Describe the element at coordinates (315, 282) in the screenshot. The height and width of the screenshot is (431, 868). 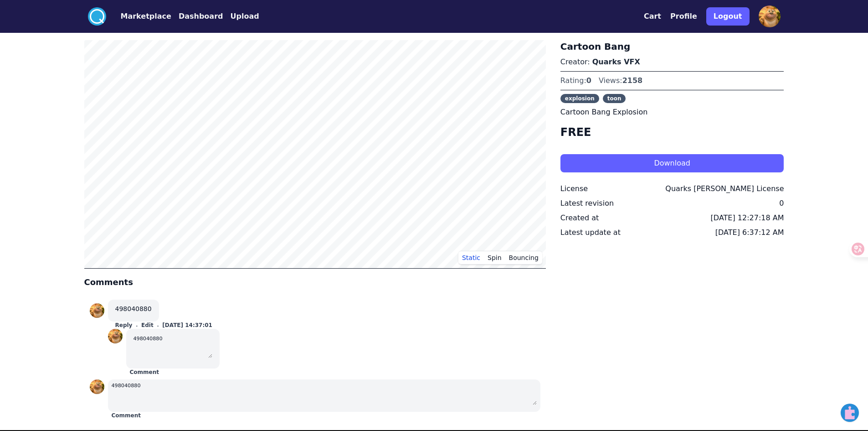
I see `h4: Comments` at that location.